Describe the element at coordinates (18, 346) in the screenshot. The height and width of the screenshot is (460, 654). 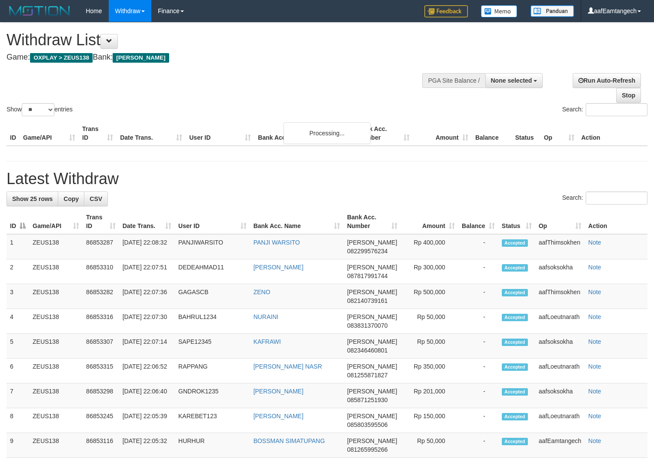
I see `td: 5` at that location.